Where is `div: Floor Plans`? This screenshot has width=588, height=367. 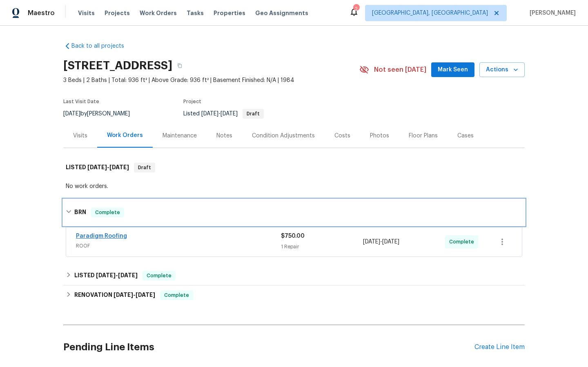 div: Floor Plans is located at coordinates (423, 136).